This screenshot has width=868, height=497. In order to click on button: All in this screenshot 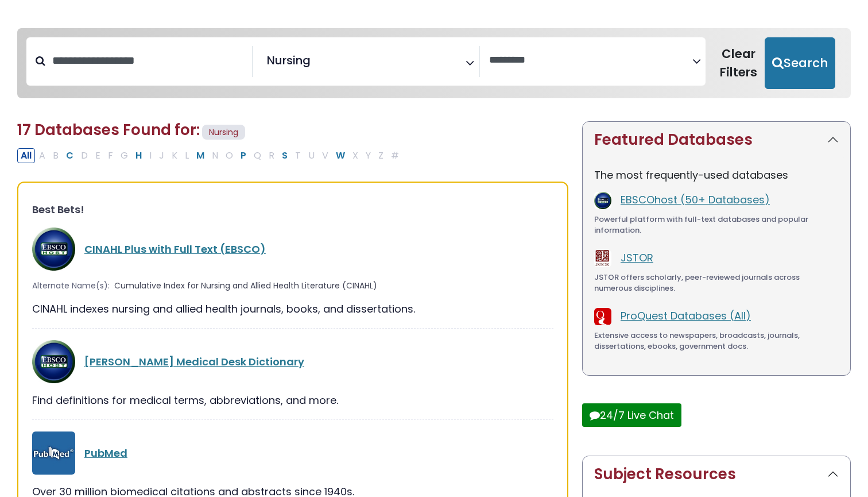, I will do `click(26, 156)`.